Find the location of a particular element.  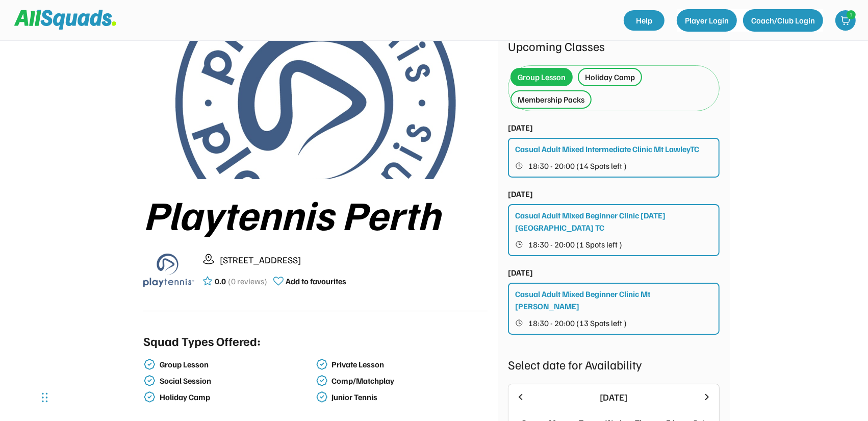

button: 18:30 - 20:00 (14 Spots left ) is located at coordinates (614, 166).